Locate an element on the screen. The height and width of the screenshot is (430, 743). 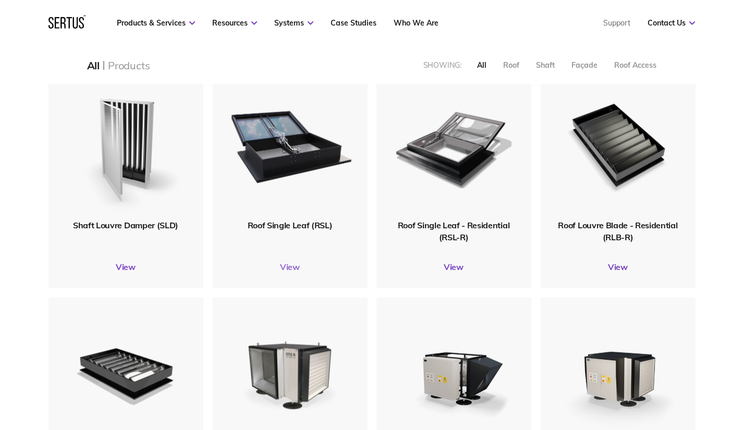
span: Roof Single Leaf (RSL) is located at coordinates (290, 225).